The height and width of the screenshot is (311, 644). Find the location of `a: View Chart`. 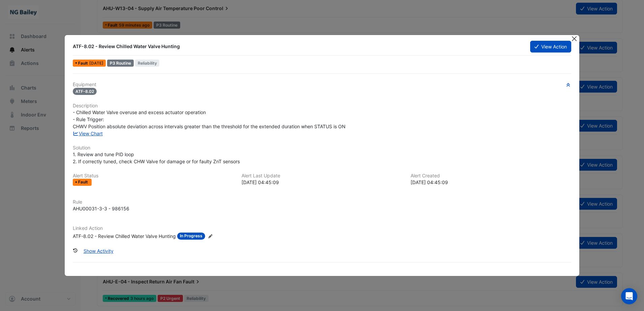

a: View Chart is located at coordinates (88, 133).